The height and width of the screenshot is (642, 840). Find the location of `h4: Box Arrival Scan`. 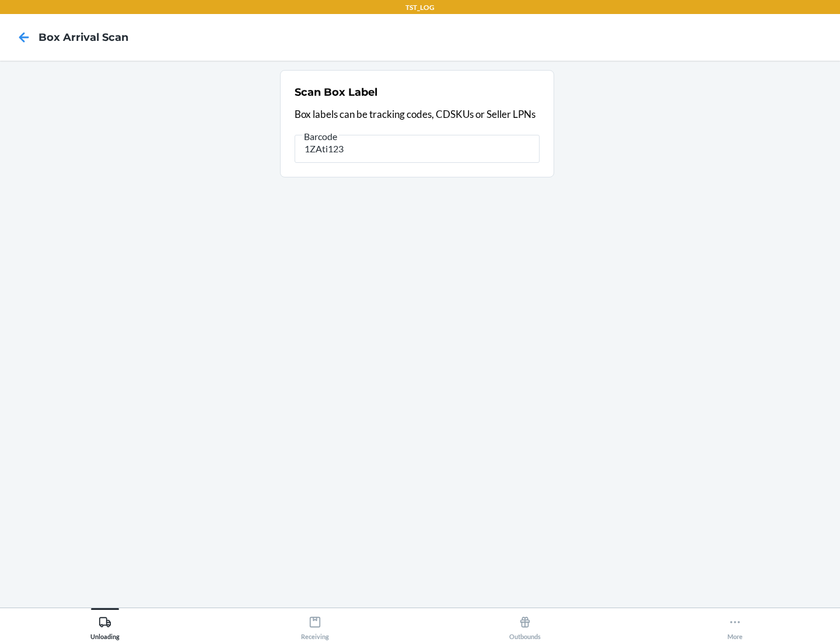

h4: Box Arrival Scan is located at coordinates (84, 37).